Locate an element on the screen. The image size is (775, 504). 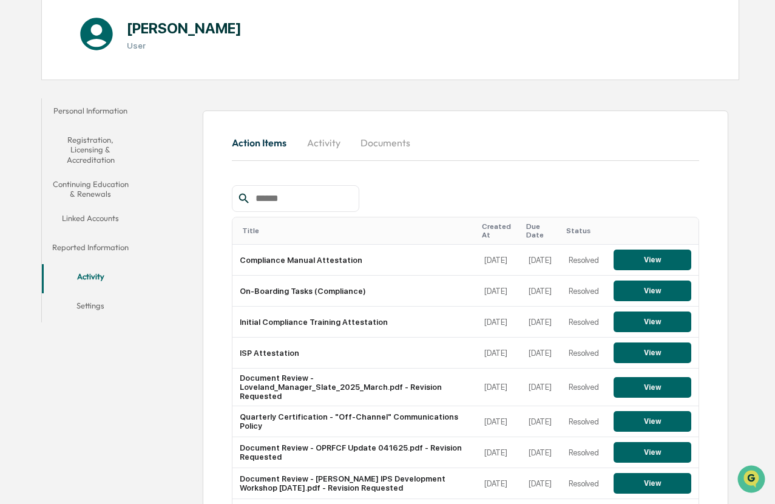
button: Open customer support is located at coordinates (15, 15).